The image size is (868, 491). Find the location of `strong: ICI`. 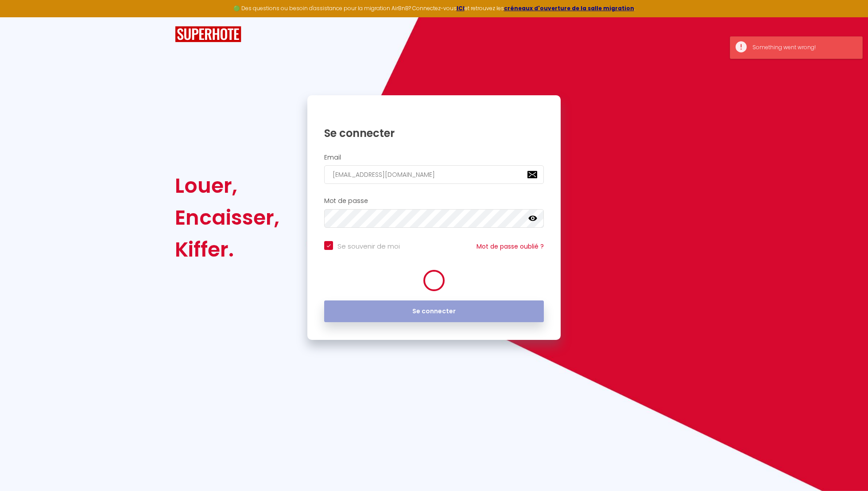

strong: ICI is located at coordinates (461, 8).